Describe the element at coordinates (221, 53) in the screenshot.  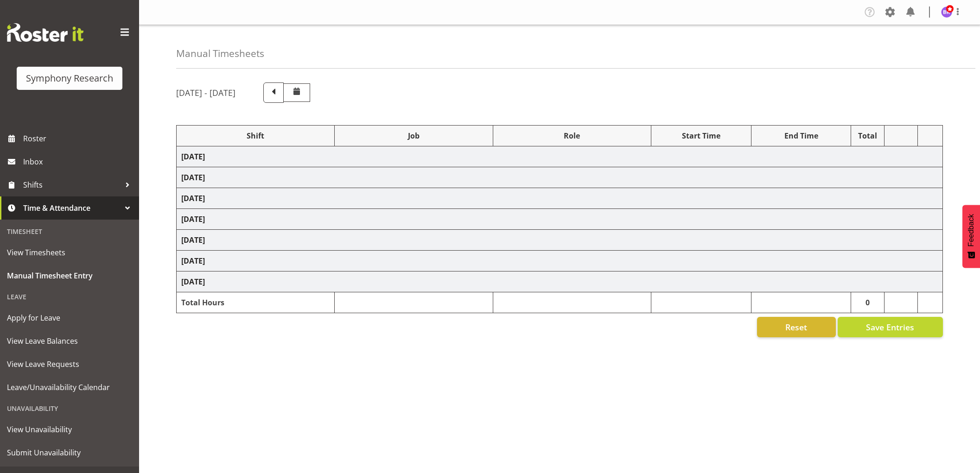
I see `h4: Manual Timesheets` at that location.